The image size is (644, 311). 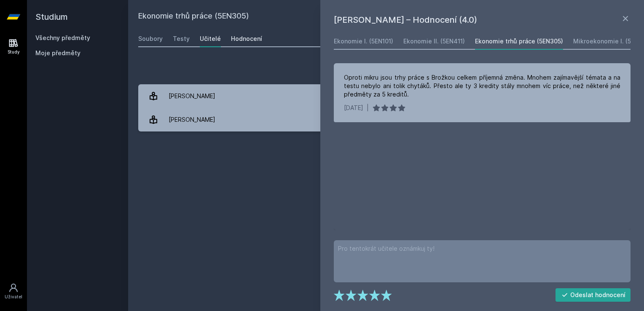 I want to click on a: Uživatel, so click(x=14, y=291).